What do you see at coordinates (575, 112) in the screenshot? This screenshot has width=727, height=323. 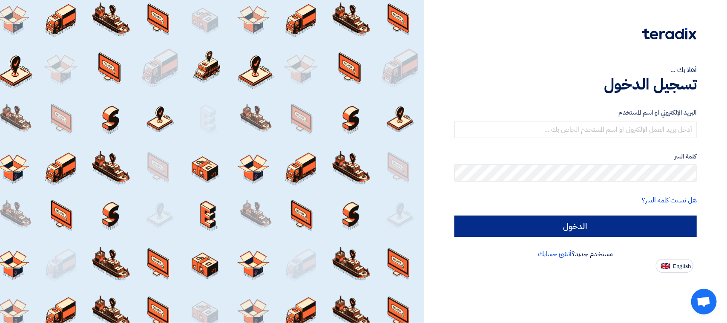 I see `label: البريد الإلكتروني او اسم المستخدم` at bounding box center [575, 112].